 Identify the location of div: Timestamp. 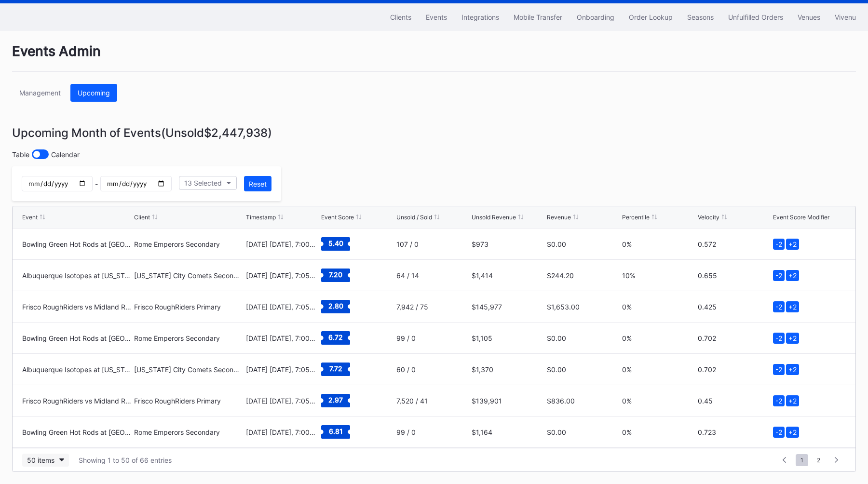
(261, 217).